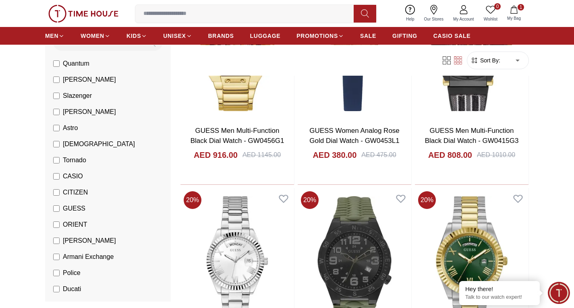  What do you see at coordinates (405, 36) in the screenshot?
I see `span: GIFTING` at bounding box center [405, 36].